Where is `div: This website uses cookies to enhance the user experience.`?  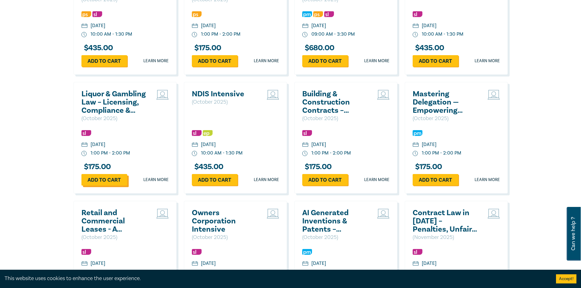
div: This website uses cookies to enhance the user experience. is located at coordinates (276, 279).